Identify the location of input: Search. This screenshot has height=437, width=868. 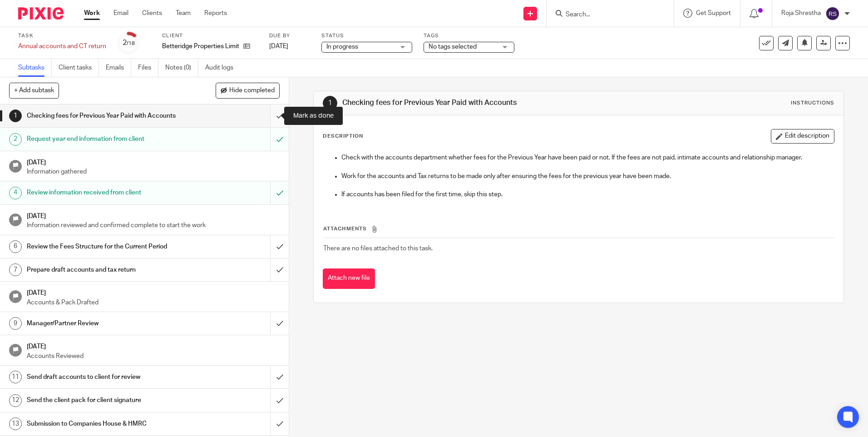
(605, 15).